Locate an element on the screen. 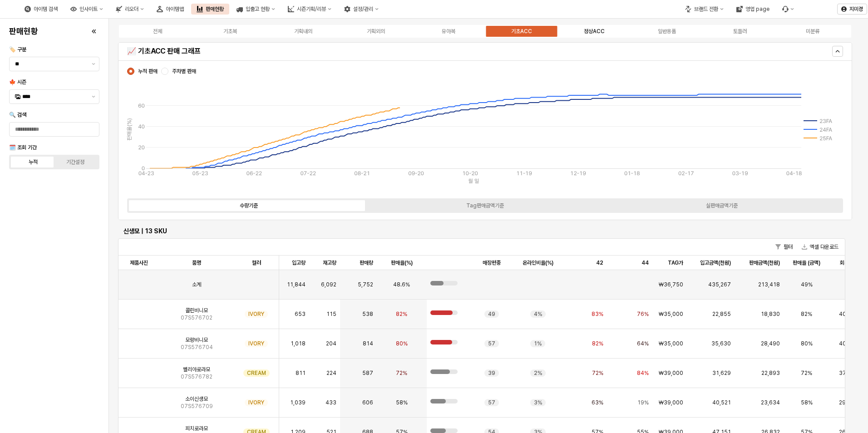 The width and height of the screenshot is (868, 433). button: 입출고 현황 is located at coordinates (255, 9).